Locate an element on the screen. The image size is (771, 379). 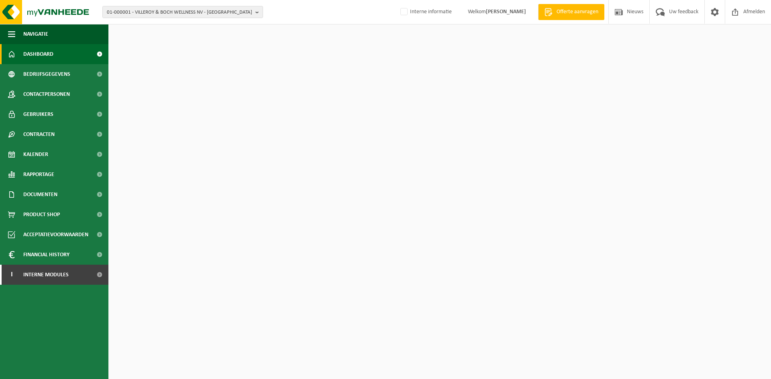
span: Contracten is located at coordinates (39, 135).